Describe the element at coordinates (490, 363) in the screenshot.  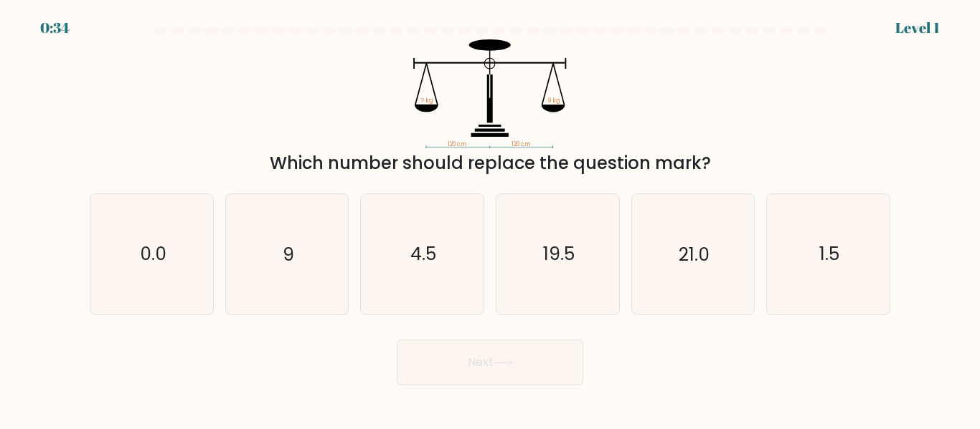
I see `button: Next` at that location.